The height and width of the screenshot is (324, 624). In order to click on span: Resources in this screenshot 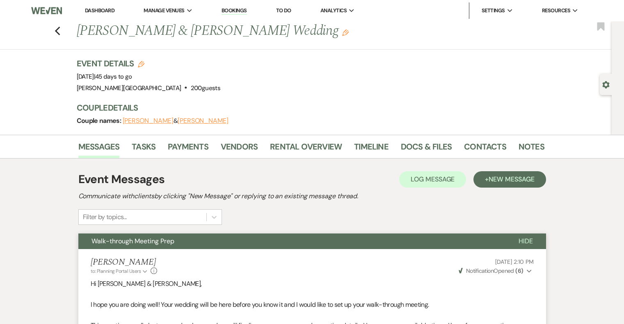, I will do `click(556, 11)`.